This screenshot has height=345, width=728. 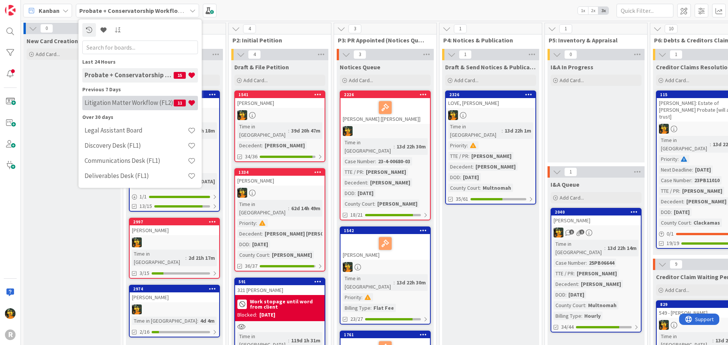 What do you see at coordinates (202, 258) in the screenshot?
I see `div: 2d 21h 17m` at bounding box center [202, 258].